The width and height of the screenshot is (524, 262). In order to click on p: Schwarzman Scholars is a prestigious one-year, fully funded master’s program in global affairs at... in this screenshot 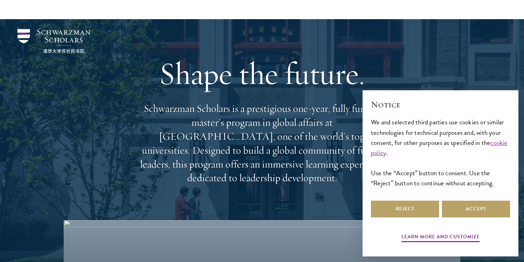, I will do `click(262, 143)`.